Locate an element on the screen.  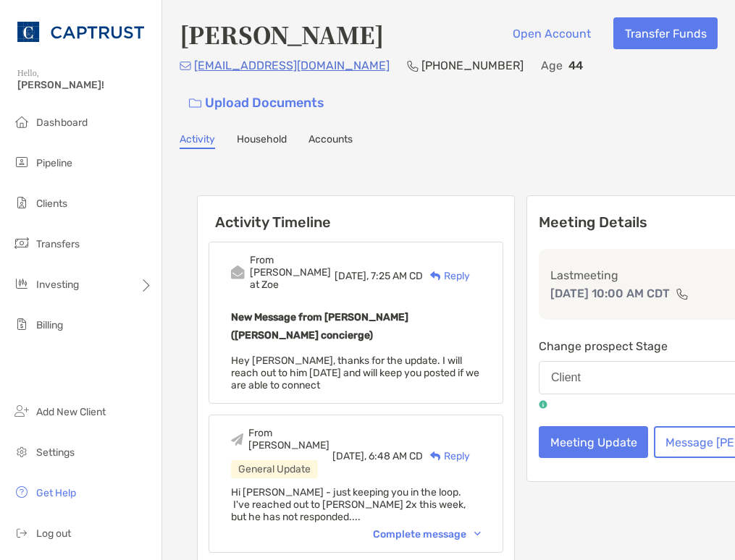
img: button icon is located at coordinates (195, 103).